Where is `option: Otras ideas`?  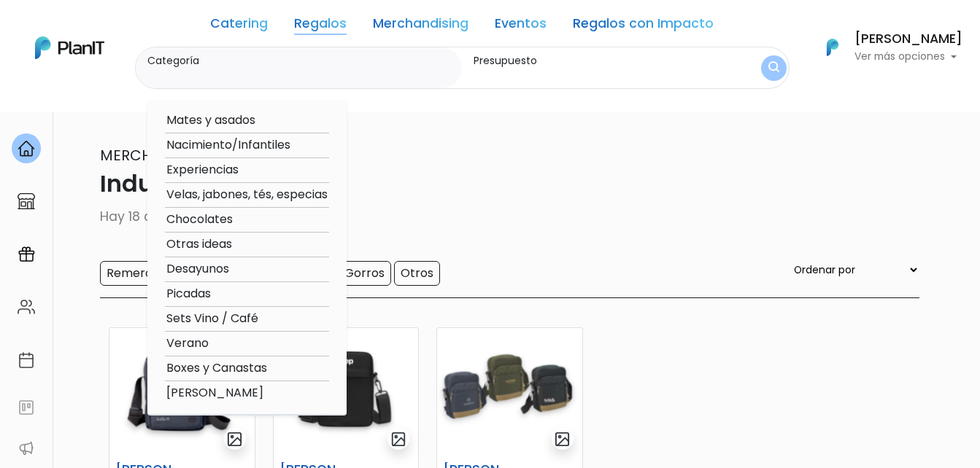
option: Otras ideas is located at coordinates (247, 245).